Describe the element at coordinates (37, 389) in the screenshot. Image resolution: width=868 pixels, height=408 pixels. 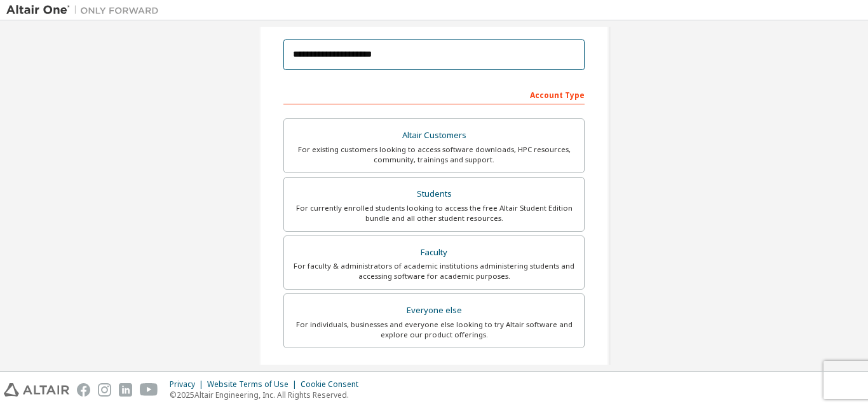
I see `img: altair_logo.svg` at that location.